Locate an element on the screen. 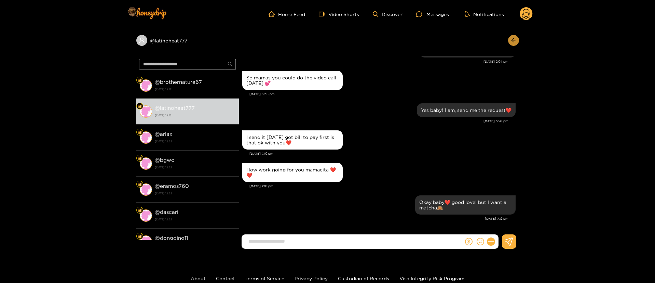  div: @latinoheat777 is located at coordinates (188, 40).